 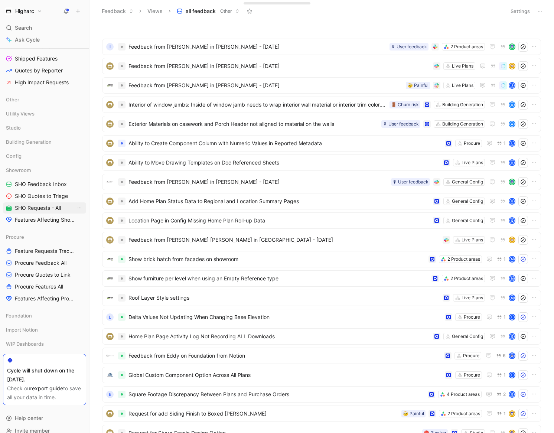 I want to click on span: Studio, so click(x=13, y=128).